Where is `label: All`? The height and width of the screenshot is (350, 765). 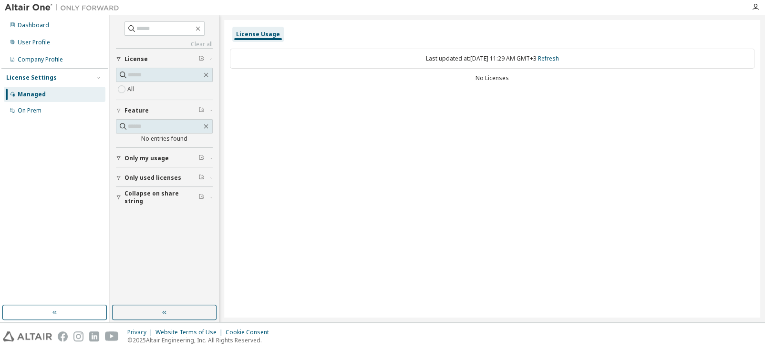 label: All is located at coordinates (132, 89).